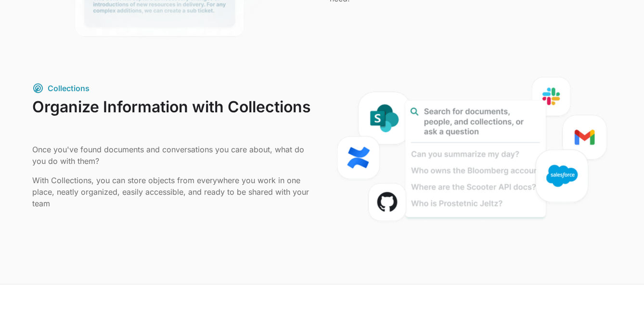 Image resolution: width=644 pixels, height=336 pixels. I want to click on img: image, so click(471, 151).